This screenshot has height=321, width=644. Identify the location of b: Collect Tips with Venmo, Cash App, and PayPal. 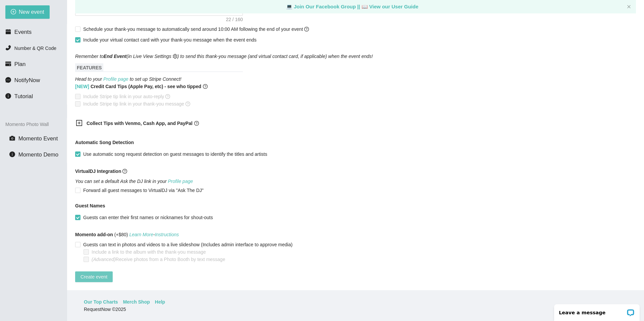
(139, 123).